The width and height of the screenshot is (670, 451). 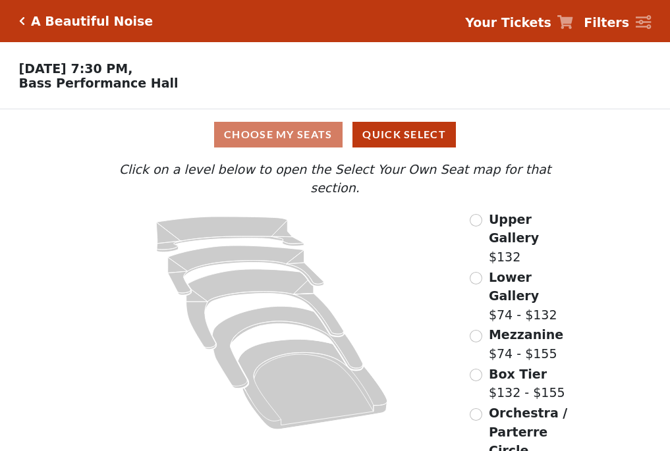 I want to click on label: $132, so click(x=533, y=238).